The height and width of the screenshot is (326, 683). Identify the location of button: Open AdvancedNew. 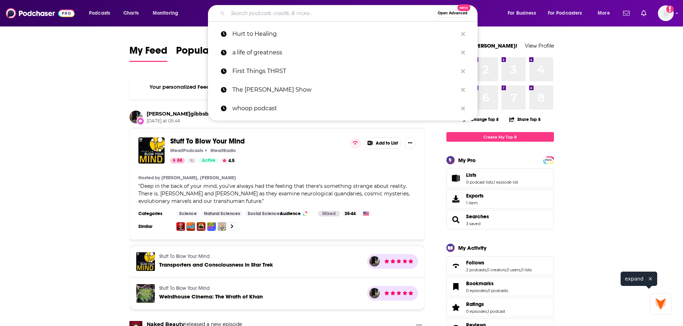
(452, 13).